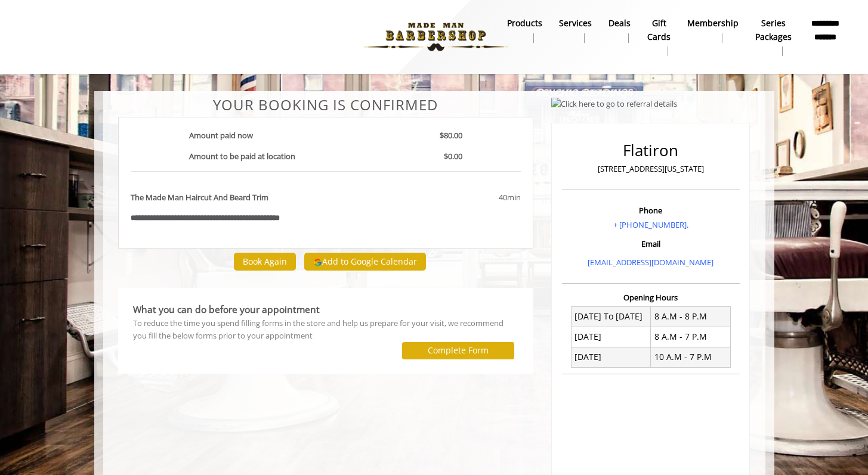  Describe the element at coordinates (458, 350) in the screenshot. I see `label: Complete Form` at that location.